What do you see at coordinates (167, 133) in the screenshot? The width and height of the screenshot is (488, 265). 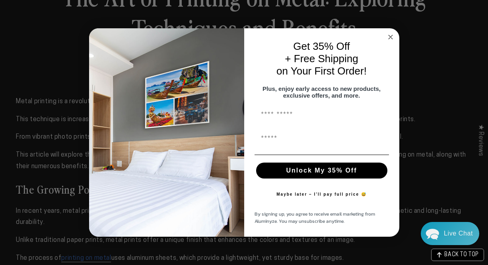 I see `img: 728e4f65-7e6c-44e2-b7d1-0292a396982f.jpeg` at bounding box center [167, 133].